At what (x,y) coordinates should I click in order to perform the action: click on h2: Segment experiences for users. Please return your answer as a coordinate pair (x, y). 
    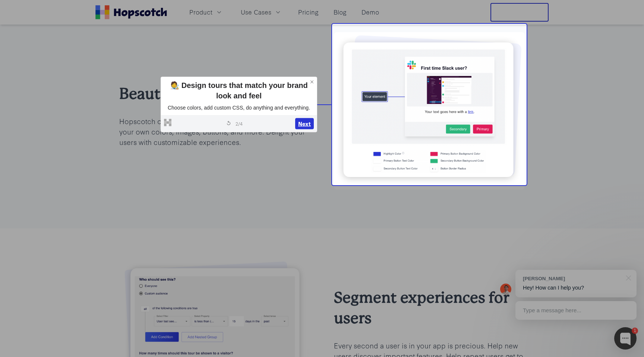
    Looking at the image, I should click on (429, 308).